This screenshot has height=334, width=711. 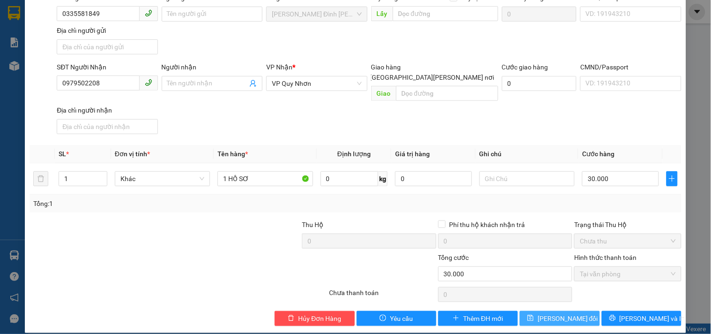 I want to click on span: Tên hàng, so click(x=233, y=154).